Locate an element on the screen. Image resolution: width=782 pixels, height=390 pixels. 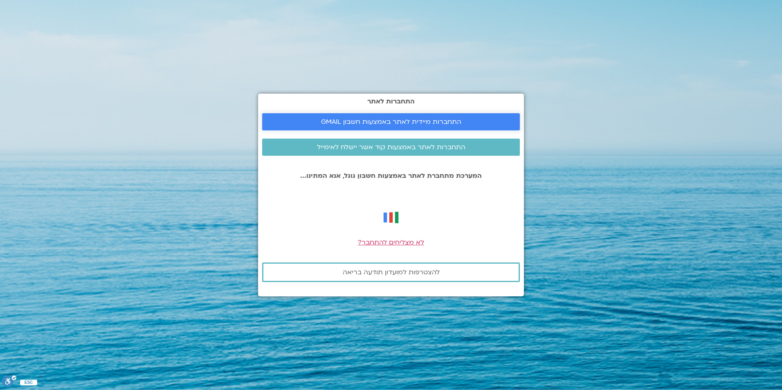
p: המערכת מתחברת לאתר באמצעות חשבון גוגל, אנא המתינו... is located at coordinates (391, 176).